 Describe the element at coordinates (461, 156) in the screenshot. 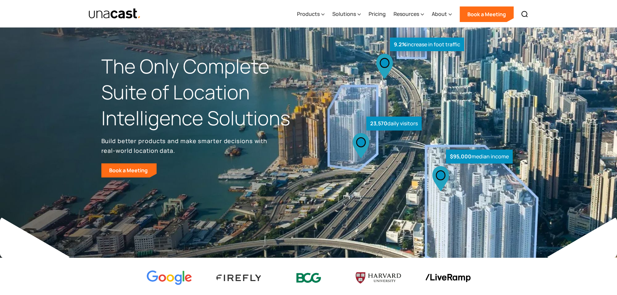

I see `strong: $95,000` at that location.